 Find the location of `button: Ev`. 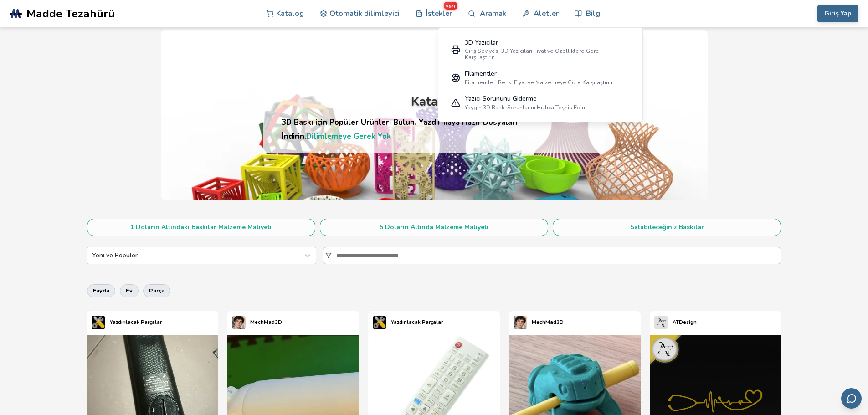

button: Ev is located at coordinates (129, 290).